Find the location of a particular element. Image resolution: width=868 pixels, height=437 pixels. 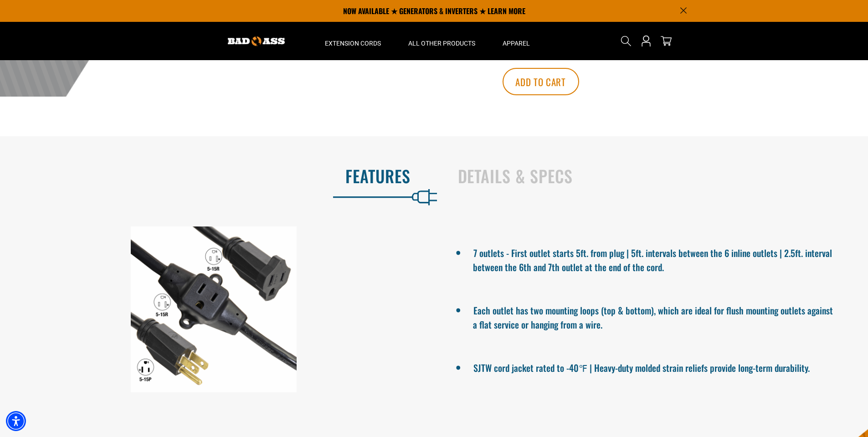

summary: All Other Products is located at coordinates (442, 41).